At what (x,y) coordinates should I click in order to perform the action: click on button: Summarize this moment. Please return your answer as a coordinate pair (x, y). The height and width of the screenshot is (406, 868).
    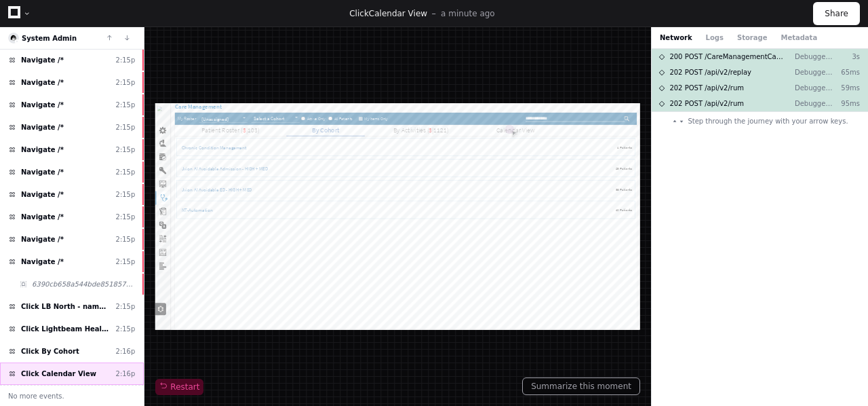
    Looking at the image, I should click on (581, 386).